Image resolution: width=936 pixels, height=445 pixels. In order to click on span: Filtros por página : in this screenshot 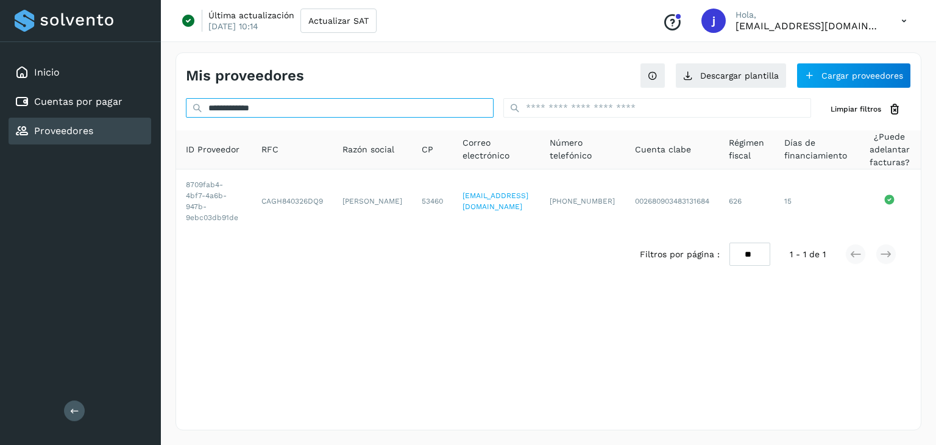, I will do `click(679, 254)`.